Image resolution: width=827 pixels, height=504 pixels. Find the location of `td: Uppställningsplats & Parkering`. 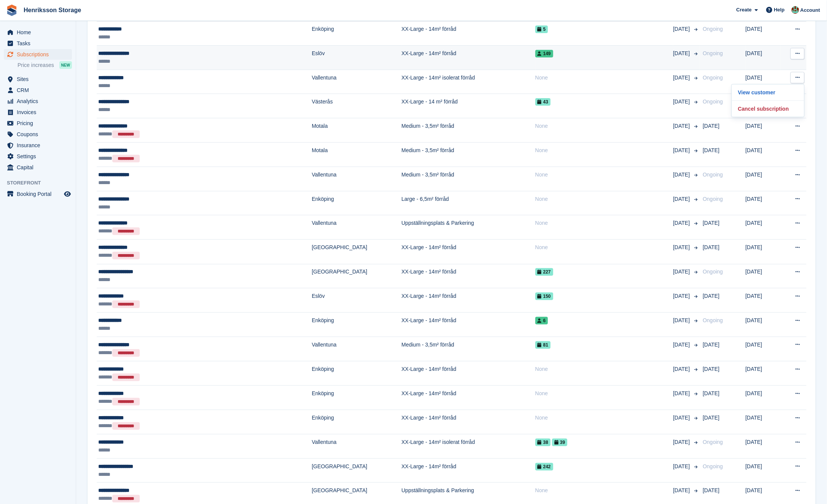

td: Uppställningsplats & Parkering is located at coordinates (468, 228).